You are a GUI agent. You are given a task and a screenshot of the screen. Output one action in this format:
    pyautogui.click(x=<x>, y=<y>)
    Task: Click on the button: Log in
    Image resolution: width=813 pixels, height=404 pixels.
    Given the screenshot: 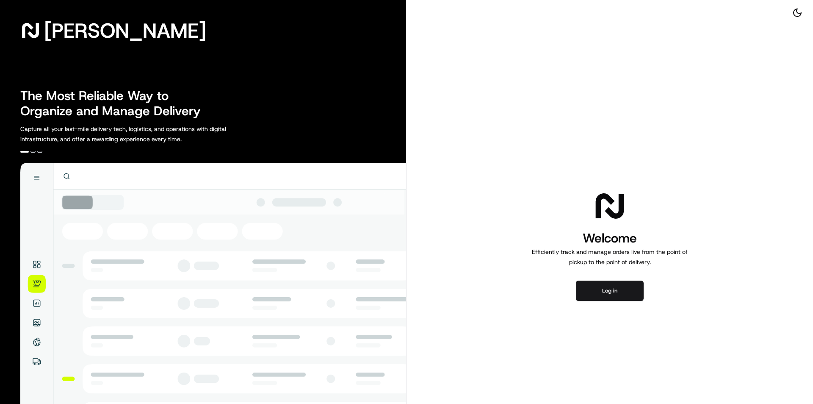 What is the action you would take?
    pyautogui.click(x=610, y=290)
    